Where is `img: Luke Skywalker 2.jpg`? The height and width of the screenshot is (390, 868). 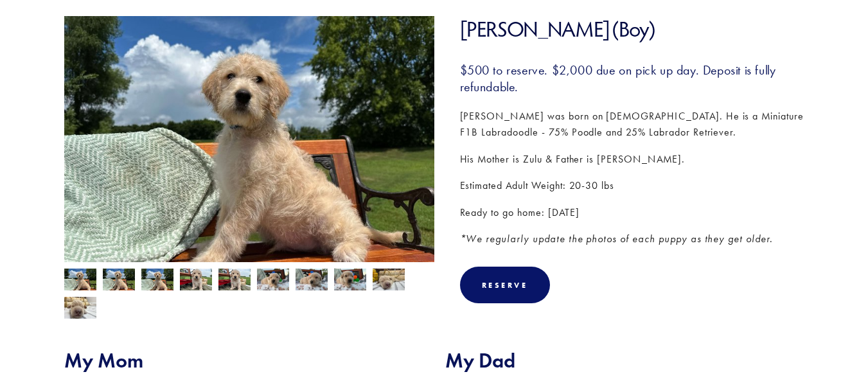 img: Luke Skywalker 2.jpg is located at coordinates (80, 308).